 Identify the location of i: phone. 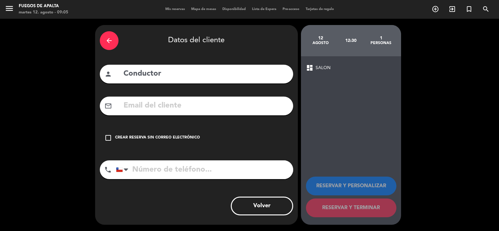
(108, 169).